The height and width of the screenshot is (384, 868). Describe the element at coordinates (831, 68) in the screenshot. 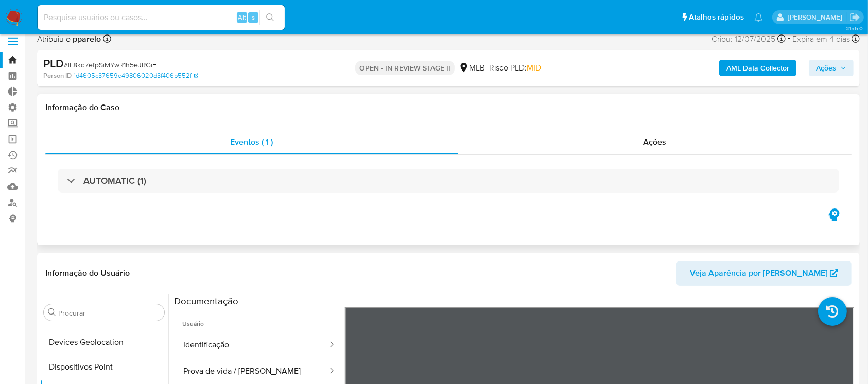

I see `button: Ações` at that location.